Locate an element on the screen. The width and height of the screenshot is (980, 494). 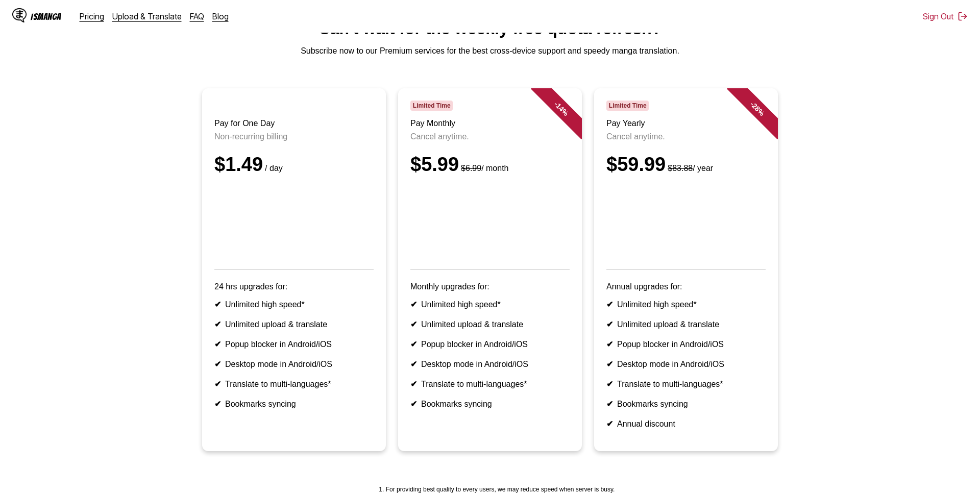
p: 24 hrs upgrades for: is located at coordinates (294, 287).